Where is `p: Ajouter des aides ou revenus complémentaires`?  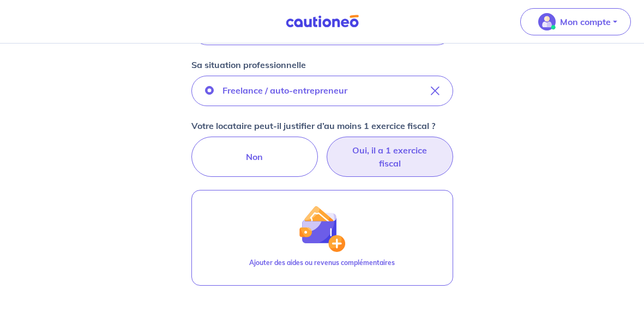
p: Ajouter des aides ou revenus complémentaires is located at coordinates (322, 263).